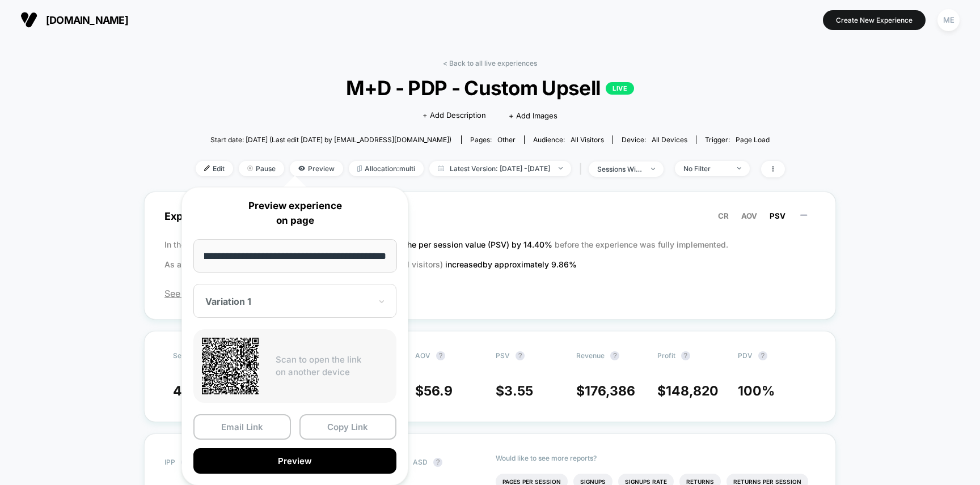 The image size is (980, 485). I want to click on button: AOV, so click(749, 216).